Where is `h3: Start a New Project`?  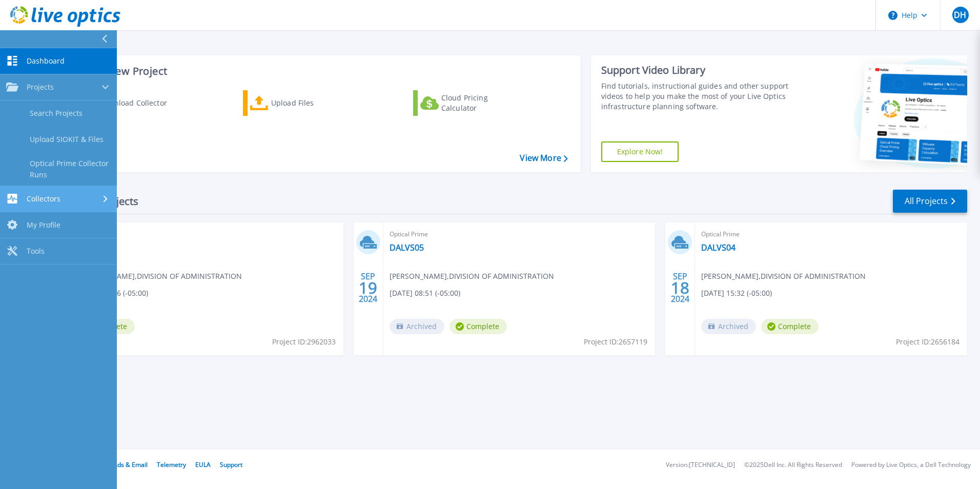
h3: Start a New Project is located at coordinates (320, 71).